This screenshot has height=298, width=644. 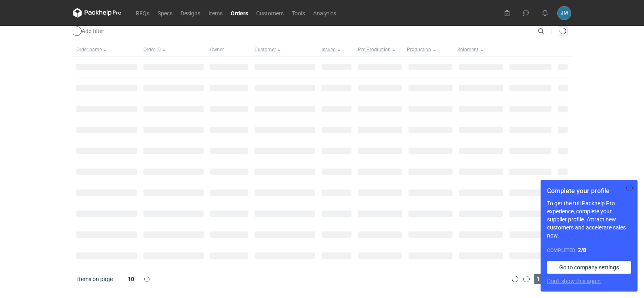 I want to click on a: Tools, so click(x=298, y=13).